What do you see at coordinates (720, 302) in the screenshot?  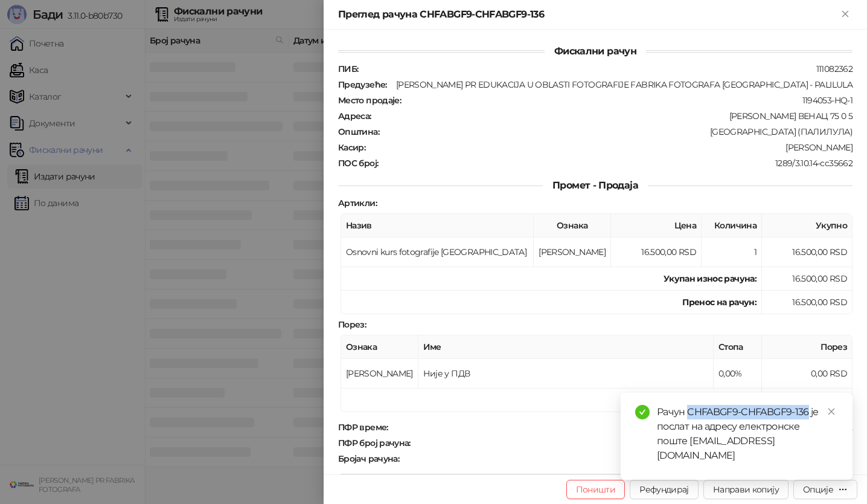 I see `strong: Пренос на рачун :` at bounding box center [720, 302].